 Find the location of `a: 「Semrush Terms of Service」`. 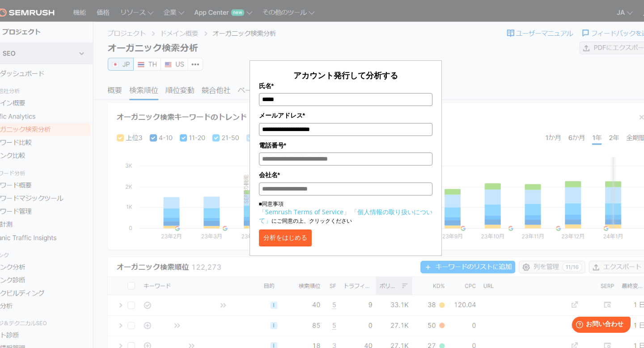

a: 「Semrush Terms of Service」 is located at coordinates (304, 211).